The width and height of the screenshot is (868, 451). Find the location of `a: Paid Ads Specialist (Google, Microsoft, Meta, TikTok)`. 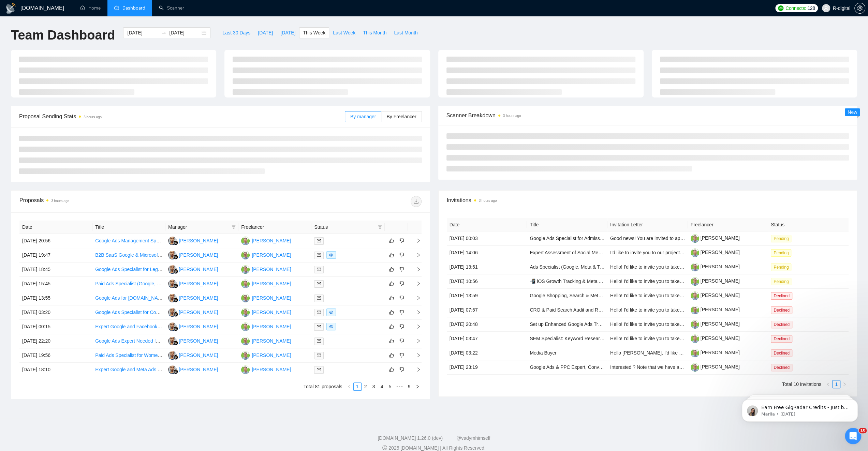

a: Paid Ads Specialist (Google, Microsoft, Meta, TikTok) is located at coordinates (151, 284).